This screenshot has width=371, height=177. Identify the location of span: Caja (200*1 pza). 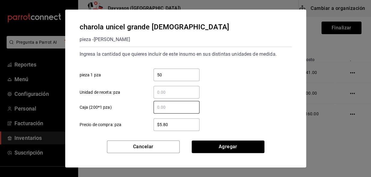
(95, 107).